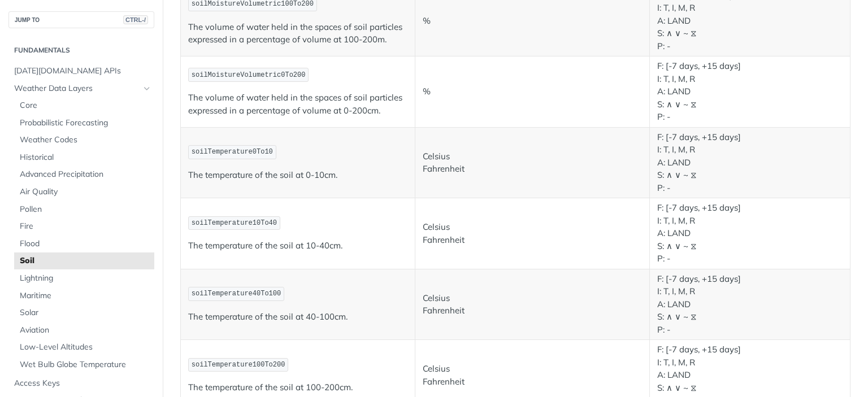  Describe the element at coordinates (298, 317) in the screenshot. I see `p: The temperature of the soil at 40-100cm.` at that location.